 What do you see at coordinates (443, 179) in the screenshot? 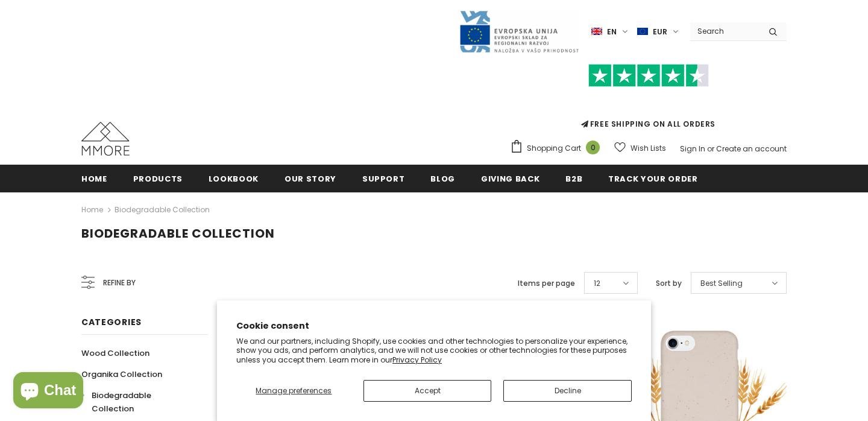
I see `span: Blog` at bounding box center [443, 179].